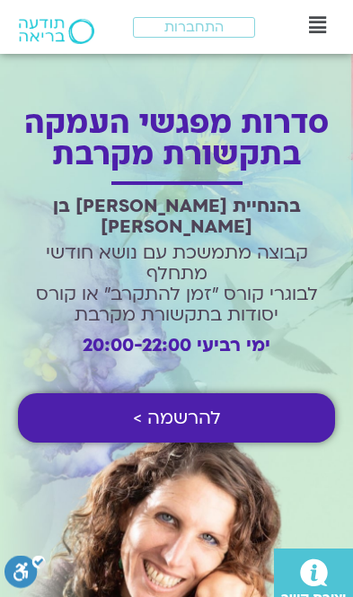 This screenshot has width=353, height=597. I want to click on a: התחברות, so click(194, 27).